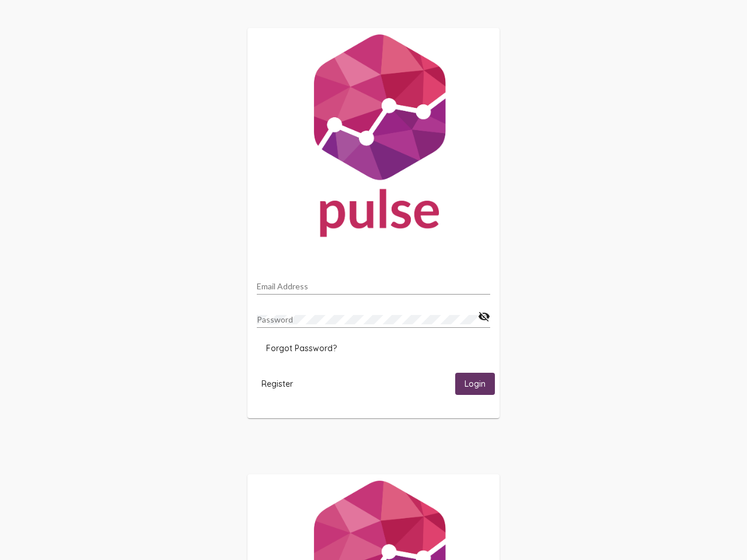  I want to click on button: Register, so click(277, 383).